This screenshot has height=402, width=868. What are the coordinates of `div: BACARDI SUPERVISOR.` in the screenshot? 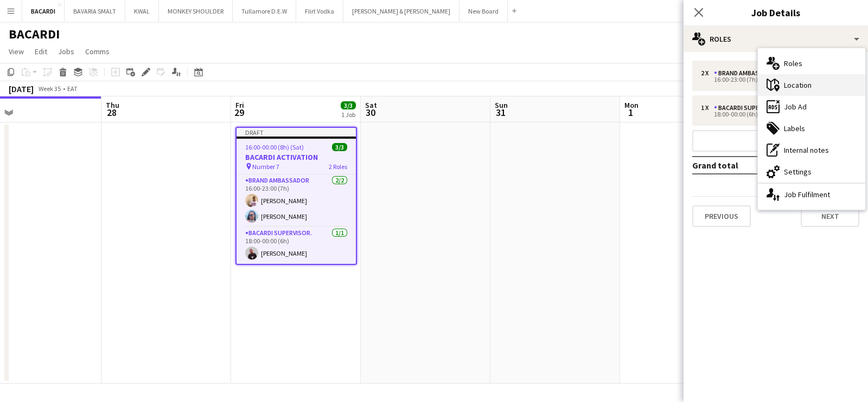 It's located at (750, 108).